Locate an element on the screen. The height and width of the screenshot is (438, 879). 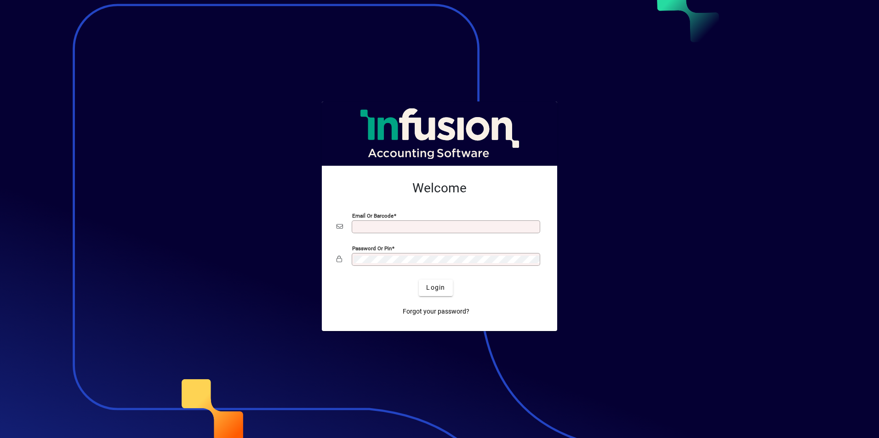
h2: Welcome is located at coordinates (439, 188).